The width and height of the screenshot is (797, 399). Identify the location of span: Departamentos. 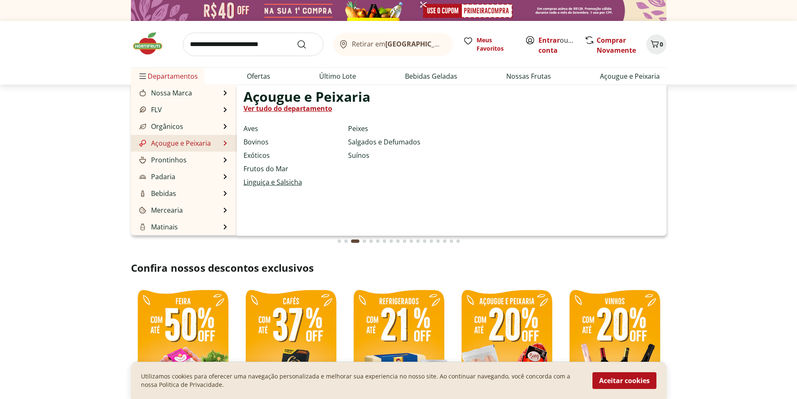
(168, 76).